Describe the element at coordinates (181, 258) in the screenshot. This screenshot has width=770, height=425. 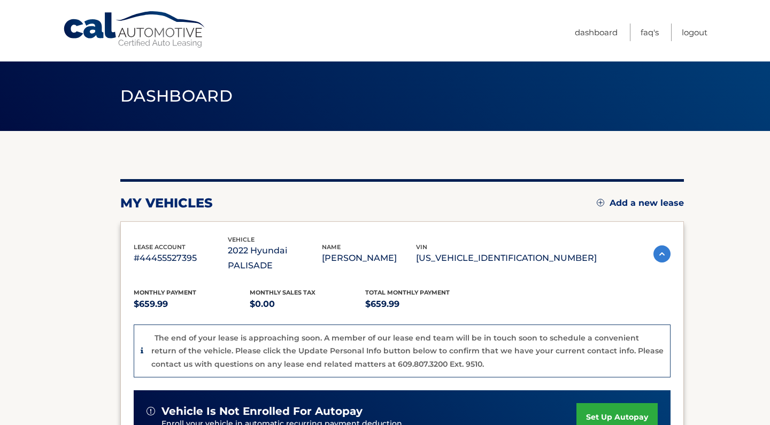
I see `p: #44455527395` at that location.